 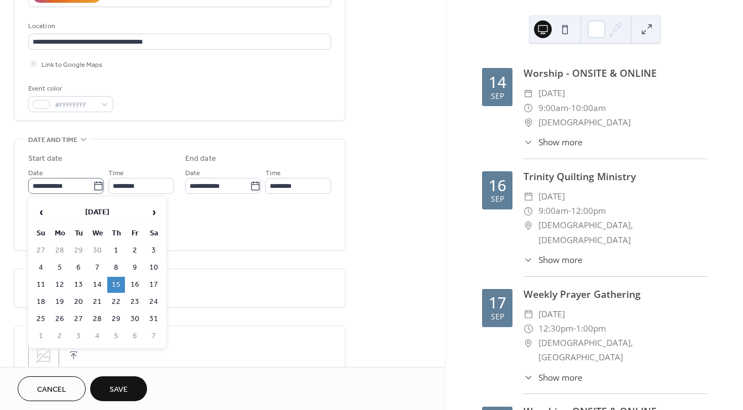 What do you see at coordinates (78, 302) in the screenshot?
I see `td: 20` at bounding box center [78, 302].